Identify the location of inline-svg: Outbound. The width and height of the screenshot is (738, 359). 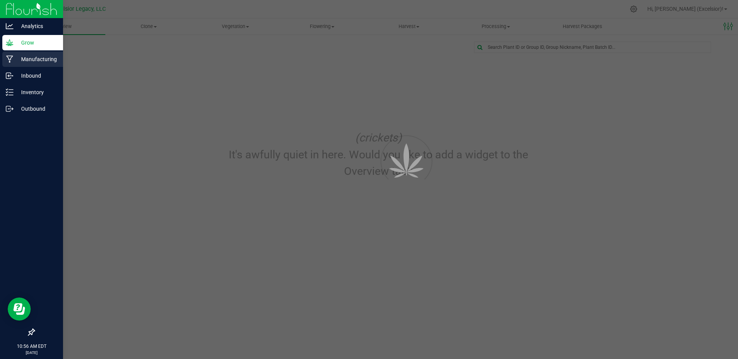
(10, 109).